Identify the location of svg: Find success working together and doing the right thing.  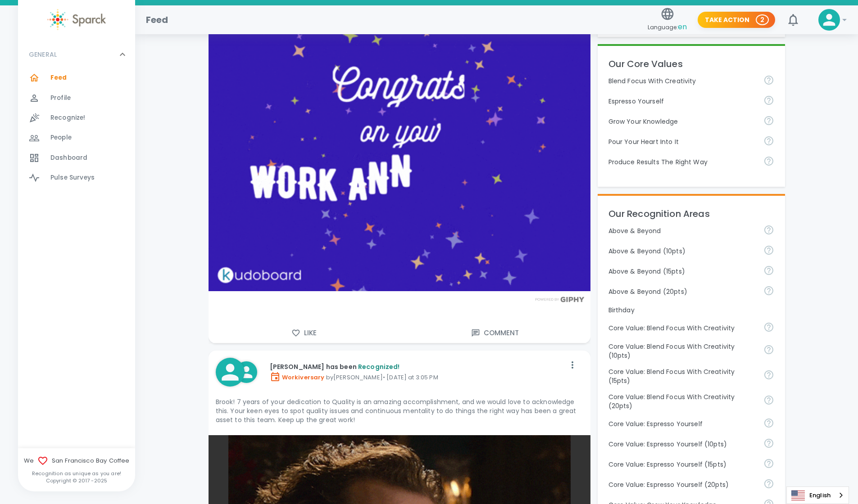
(769, 161).